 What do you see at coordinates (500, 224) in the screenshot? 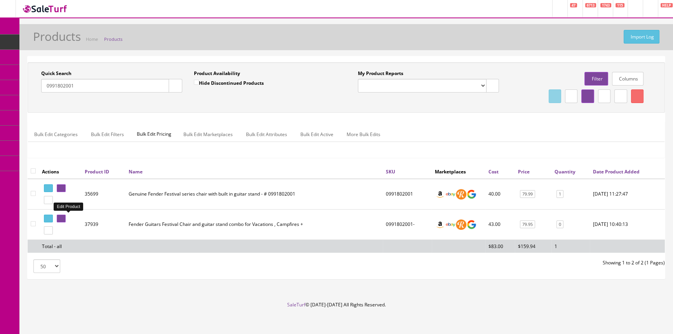
I see `td: 43.00` at bounding box center [500, 224].